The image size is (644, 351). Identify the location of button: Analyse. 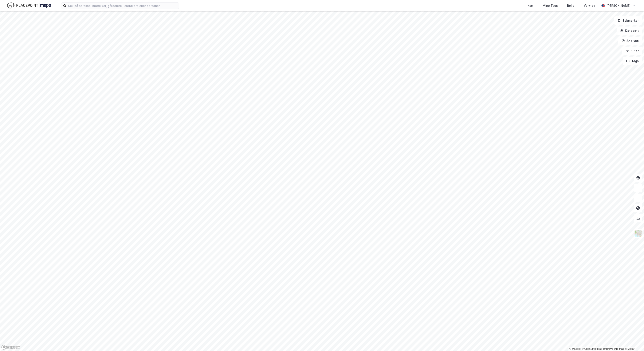
(630, 41).